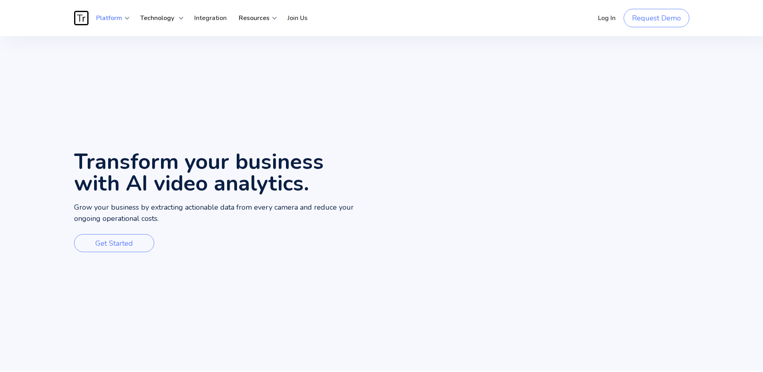 The image size is (763, 372). Describe the element at coordinates (82, 18) in the screenshot. I see `a: home` at that location.